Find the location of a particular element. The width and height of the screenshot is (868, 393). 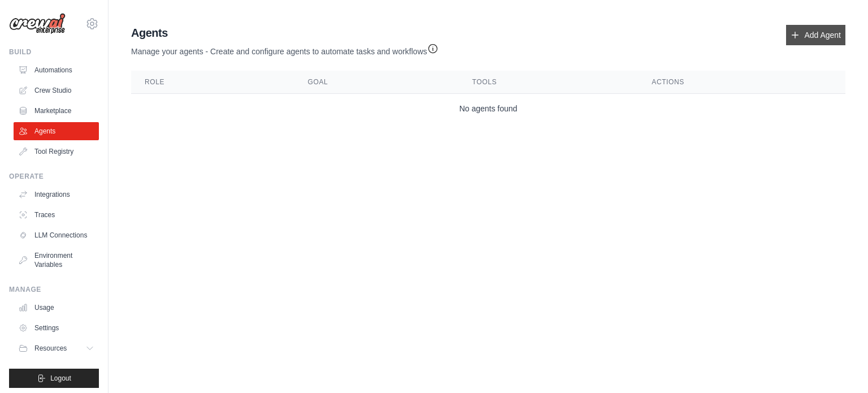

a: LLM Connections is located at coordinates (56, 236).